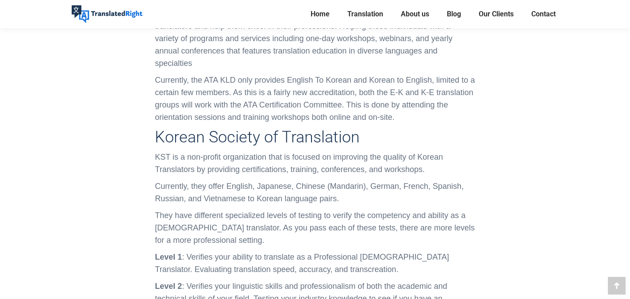 This screenshot has height=299, width=630. Describe the element at coordinates (544, 14) in the screenshot. I see `span: Contact` at that location.